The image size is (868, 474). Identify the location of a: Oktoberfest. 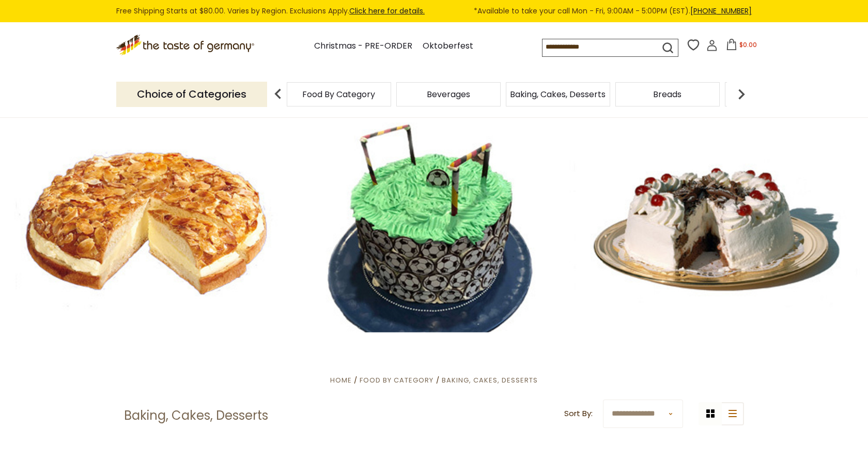
(448, 46).